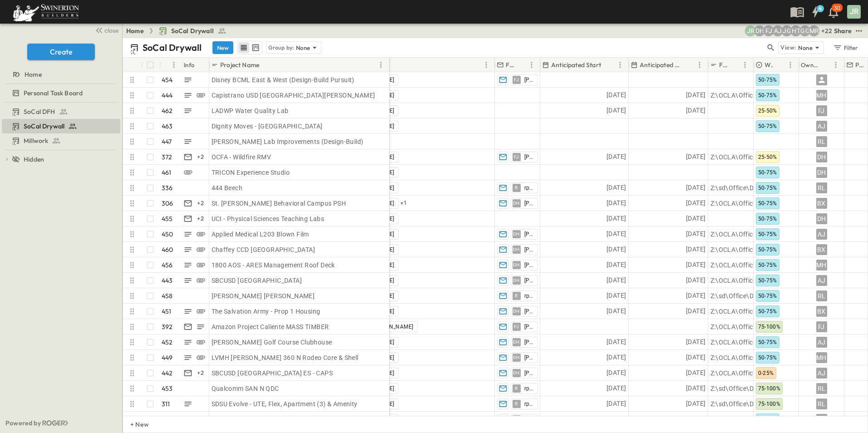 The height and width of the screenshot is (433, 868). I want to click on span: Personal Task Board, so click(53, 93).